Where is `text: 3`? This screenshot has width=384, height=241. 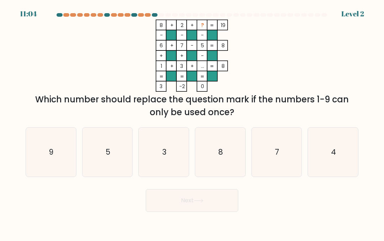 text: 3 is located at coordinates (164, 152).